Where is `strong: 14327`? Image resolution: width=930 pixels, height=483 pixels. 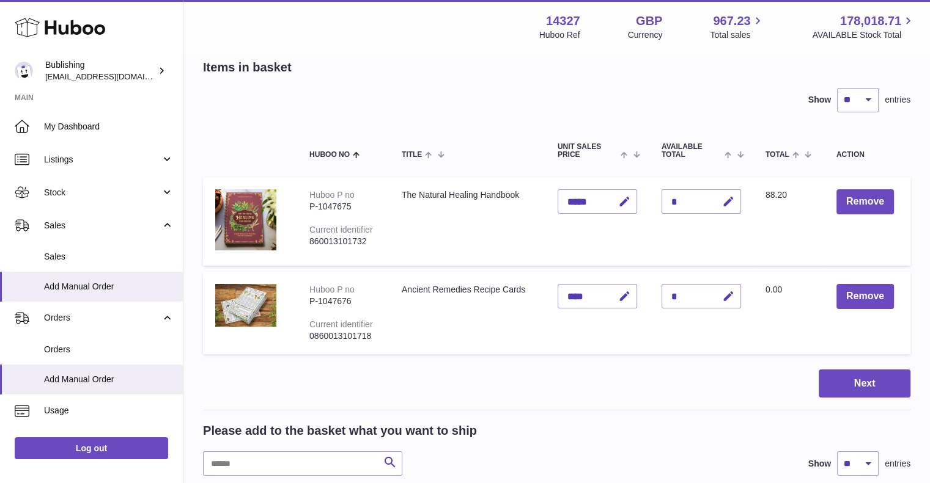 strong: 14327 is located at coordinates (563, 21).